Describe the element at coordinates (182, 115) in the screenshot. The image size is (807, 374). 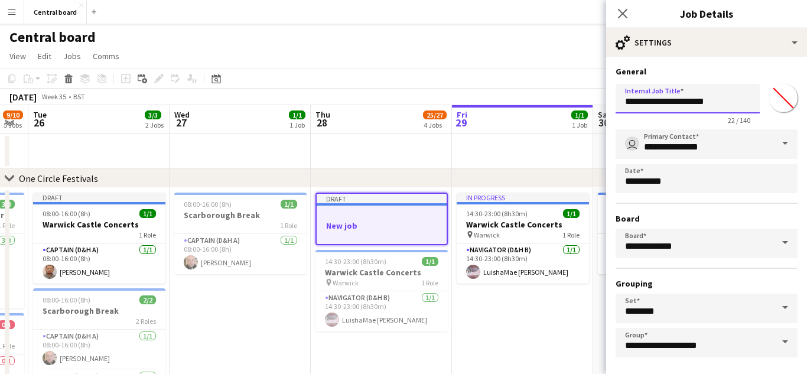
I see `span: Wed` at that location.